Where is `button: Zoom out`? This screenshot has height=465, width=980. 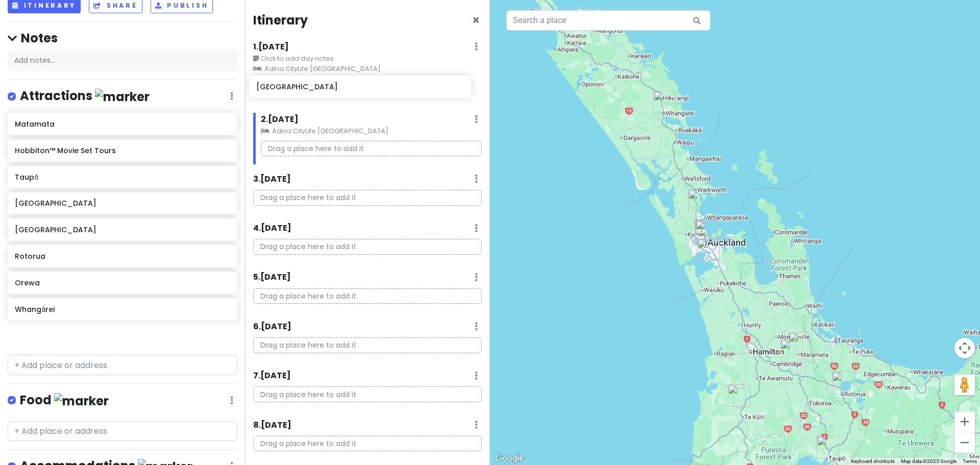 button: Zoom out is located at coordinates (965, 443).